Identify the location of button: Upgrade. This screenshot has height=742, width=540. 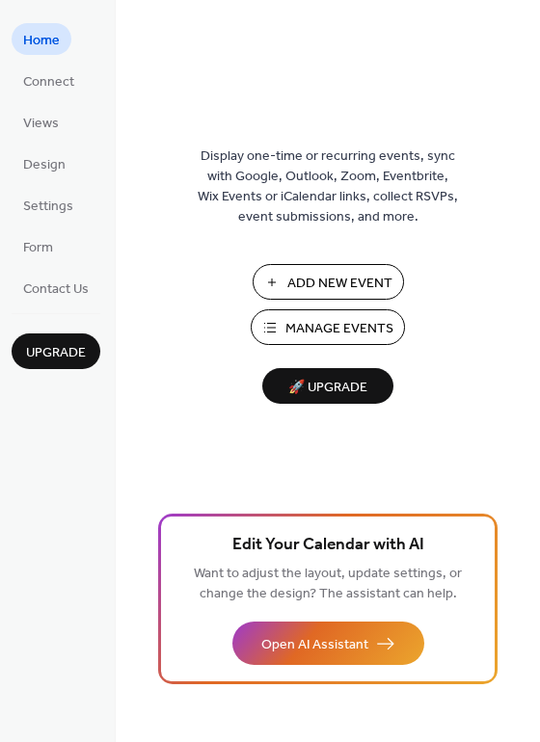
(56, 351).